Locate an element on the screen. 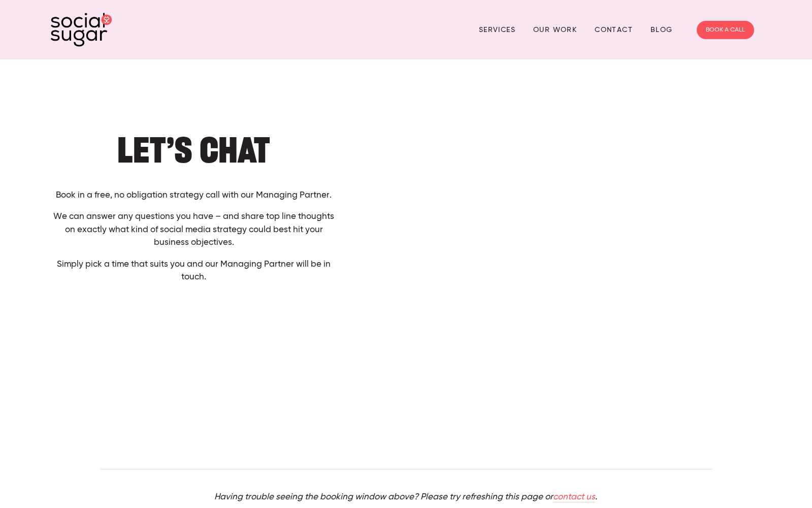 The width and height of the screenshot is (812, 508). em: Having trouble seeing the booking window above? Please try refreshing this page or is located at coordinates (383, 497).